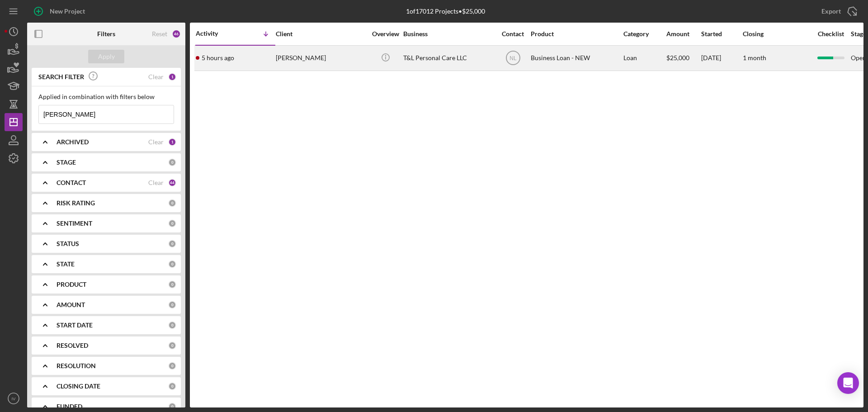 This screenshot has width=868, height=412. What do you see at coordinates (107, 56) in the screenshot?
I see `div: Apply` at bounding box center [107, 56].